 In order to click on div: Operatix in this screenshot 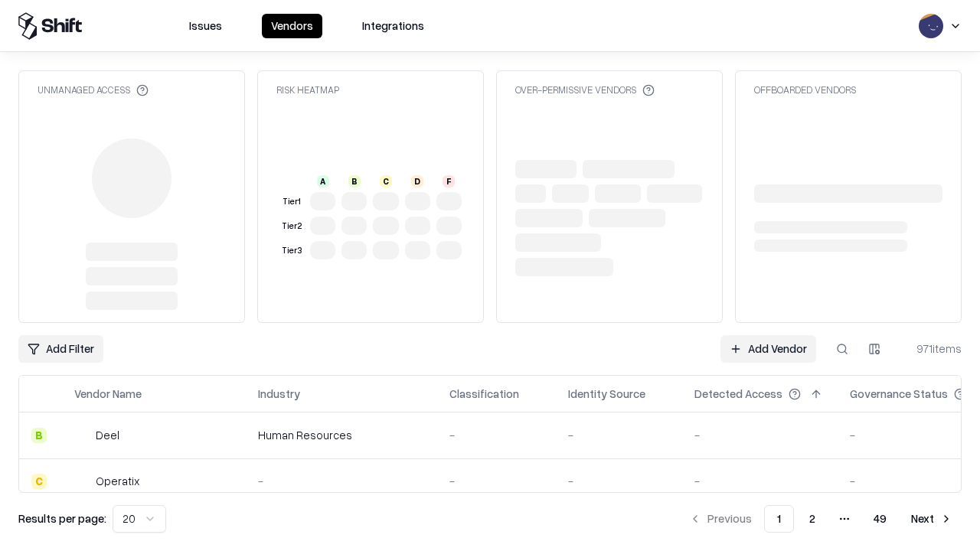, I will do `click(117, 480)`.